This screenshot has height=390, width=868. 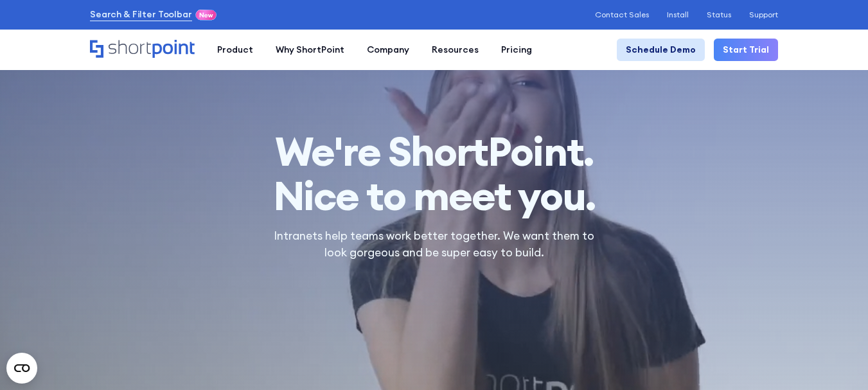 What do you see at coordinates (235, 50) in the screenshot?
I see `div: Product` at bounding box center [235, 50].